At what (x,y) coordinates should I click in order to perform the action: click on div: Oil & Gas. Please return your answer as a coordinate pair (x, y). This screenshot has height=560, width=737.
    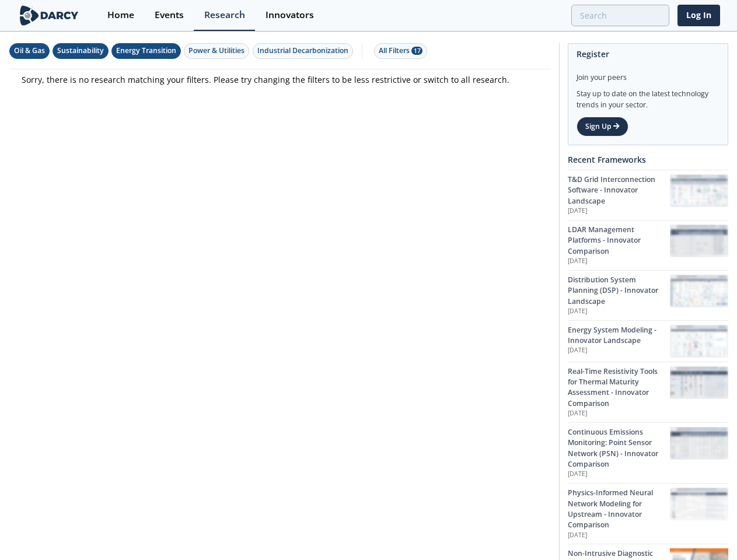
    Looking at the image, I should click on (30, 51).